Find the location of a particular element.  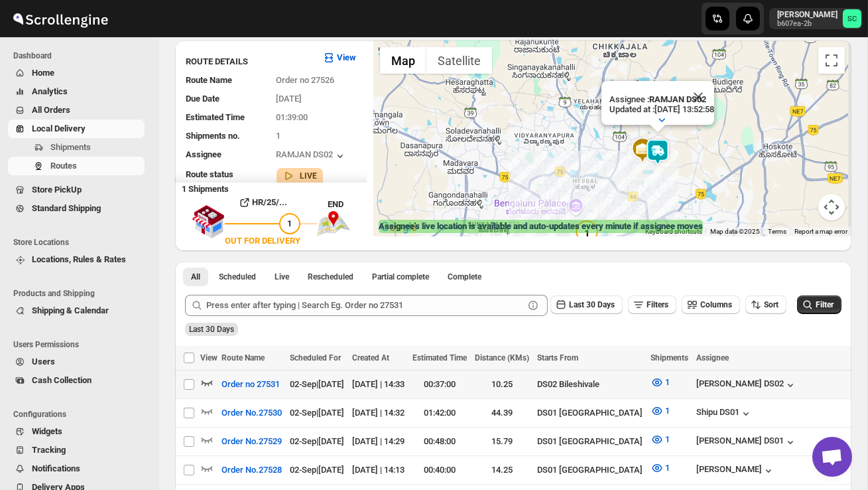

span: Locations, Rules & Rates is located at coordinates (79, 259).